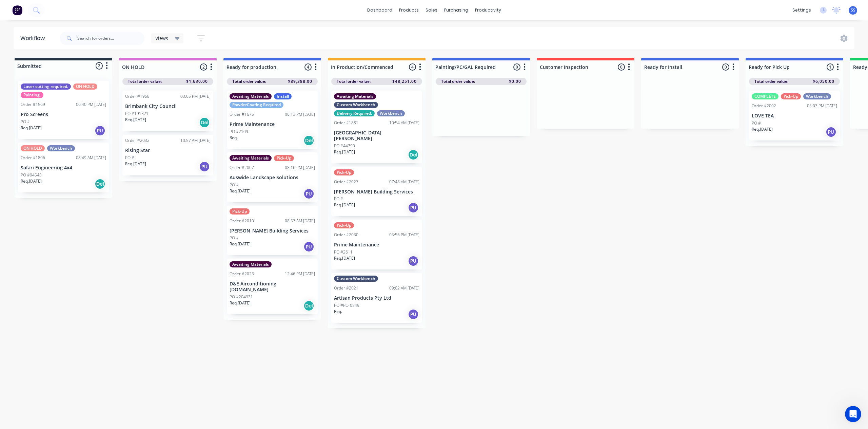 The image size is (868, 429). Describe the element at coordinates (377, 298) in the screenshot. I see `p: Artisan Products Pty Ltd` at that location.